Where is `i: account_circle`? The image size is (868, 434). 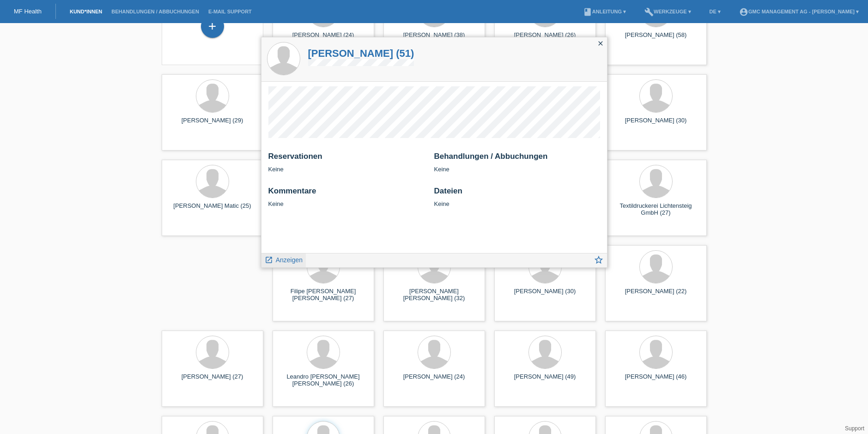
i: account_circle is located at coordinates (744, 12).